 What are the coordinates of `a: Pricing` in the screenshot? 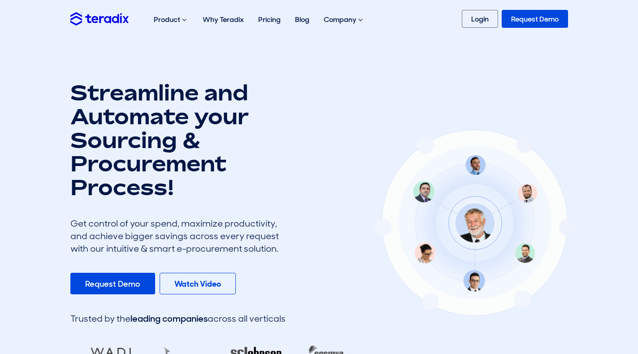 It's located at (270, 19).